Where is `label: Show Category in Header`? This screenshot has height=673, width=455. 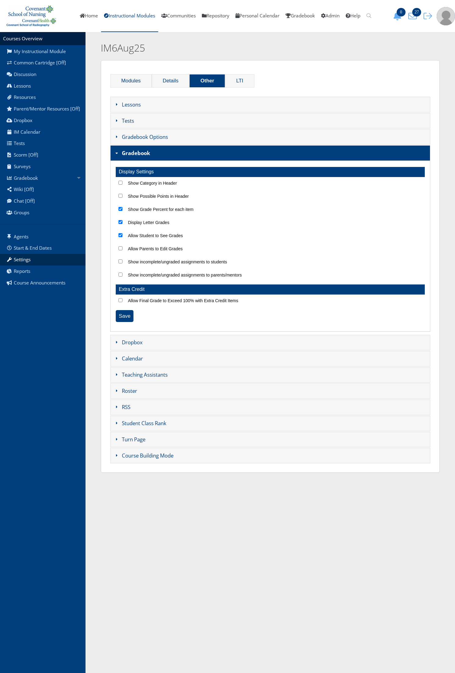
label: Show Category in Header is located at coordinates (152, 183).